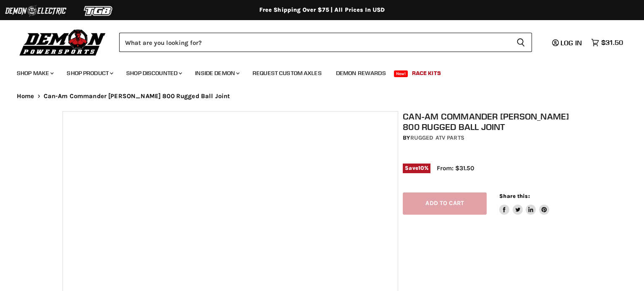 The width and height of the screenshot is (644, 291). Describe the element at coordinates (63, 42) in the screenshot. I see `img: Demon Powersports` at that location.